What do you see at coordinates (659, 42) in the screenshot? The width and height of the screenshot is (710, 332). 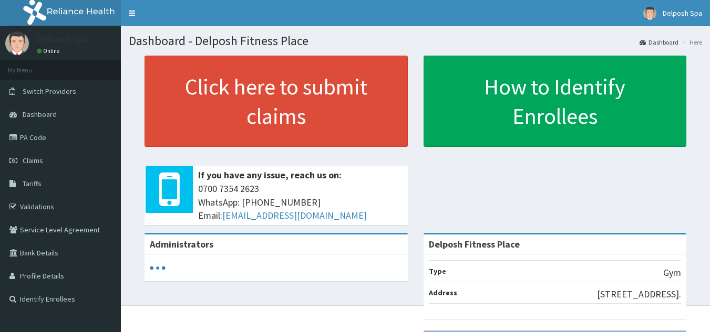 I see `a: Dashboard` at bounding box center [659, 42].